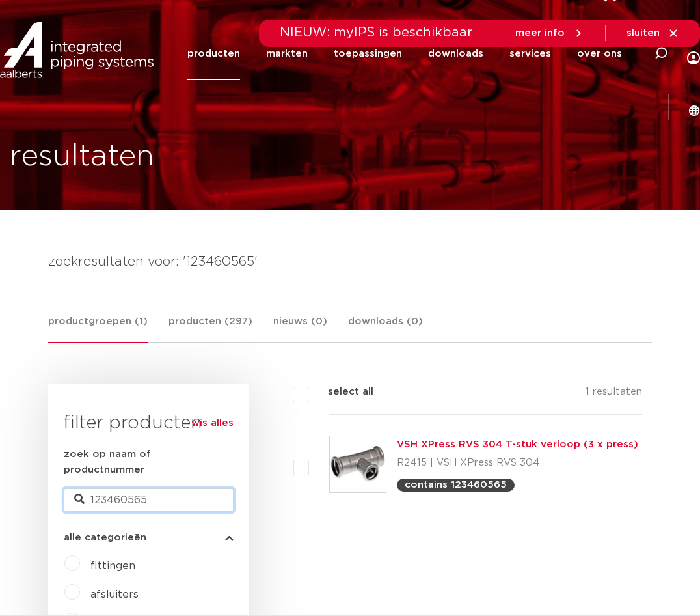 The height and width of the screenshot is (616, 700). I want to click on a: toepassingen, so click(368, 54).